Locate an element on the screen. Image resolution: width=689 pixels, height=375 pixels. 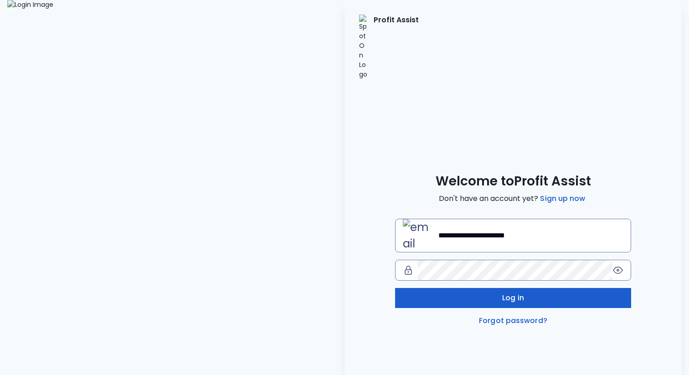
span: Don't have an account yet? is located at coordinates (513, 199).